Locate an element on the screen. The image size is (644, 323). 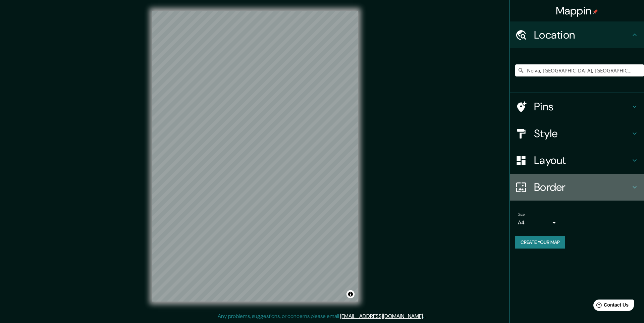
h4: Mappin is located at coordinates (577, 11).